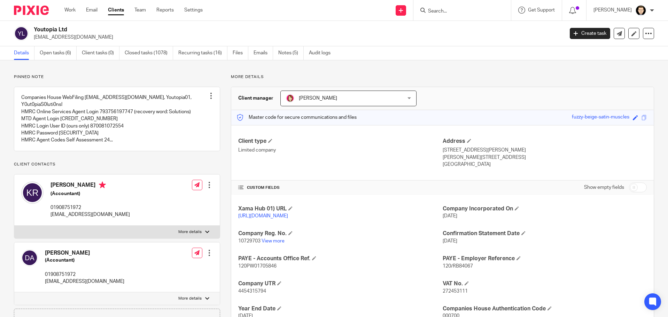  I want to click on span: 10729703, so click(249, 241).